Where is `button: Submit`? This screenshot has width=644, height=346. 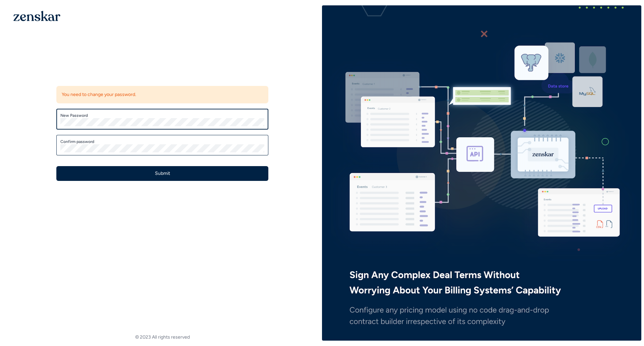
button: Submit is located at coordinates (162, 174).